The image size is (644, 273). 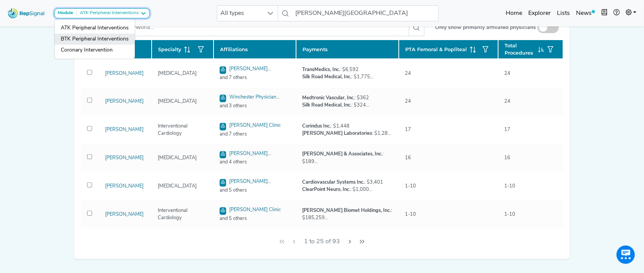 What do you see at coordinates (348, 158) in the screenshot?
I see `div: : $189` at bounding box center [348, 158].